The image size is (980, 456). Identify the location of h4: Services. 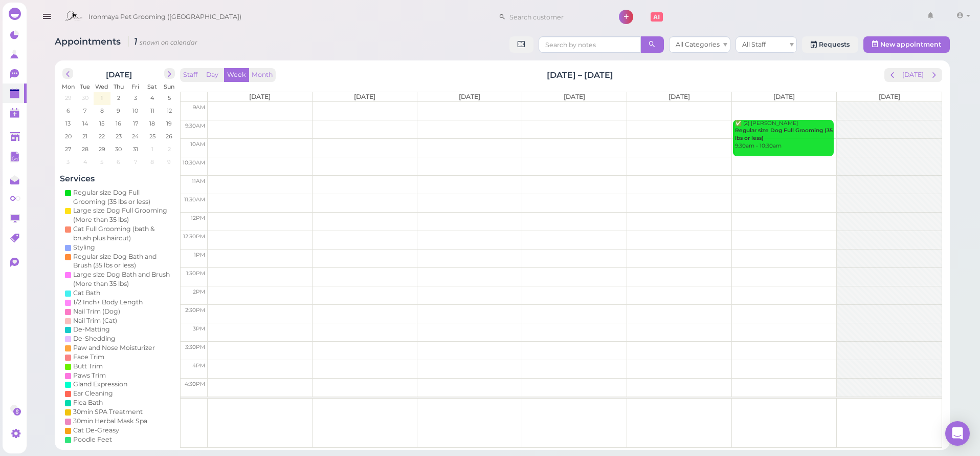
(119, 178).